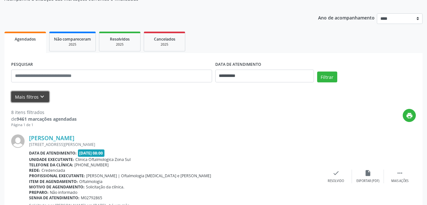  What do you see at coordinates (39, 192) in the screenshot?
I see `b: Preparo:` at bounding box center [39, 192].